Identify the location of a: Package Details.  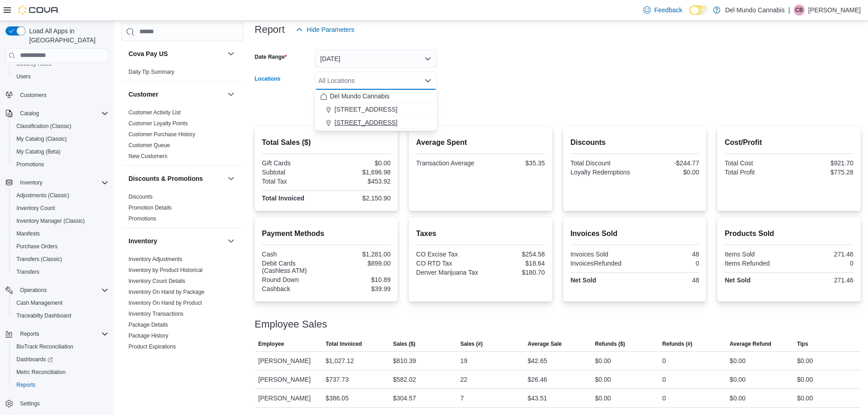
(148, 325).